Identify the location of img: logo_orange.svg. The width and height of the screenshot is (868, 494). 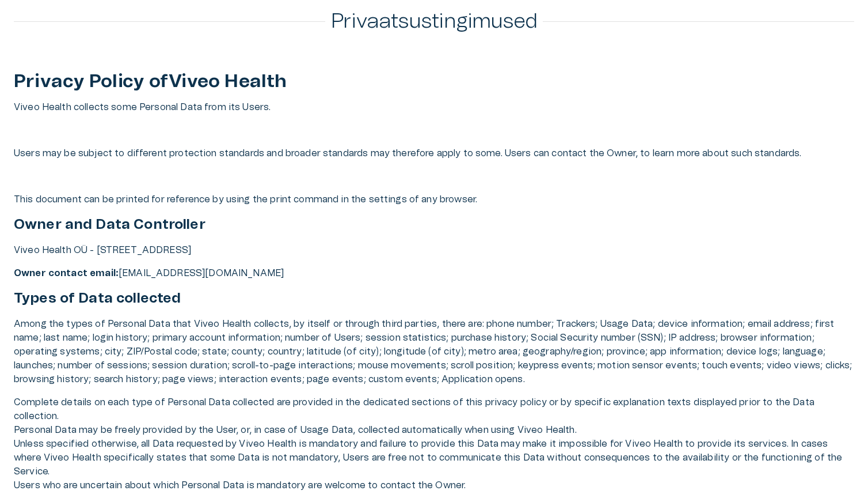
(23, 23).